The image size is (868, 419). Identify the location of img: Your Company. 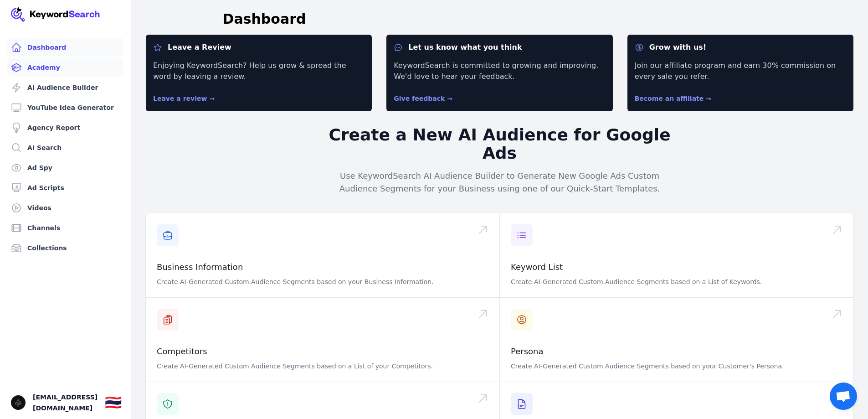
(56, 15).